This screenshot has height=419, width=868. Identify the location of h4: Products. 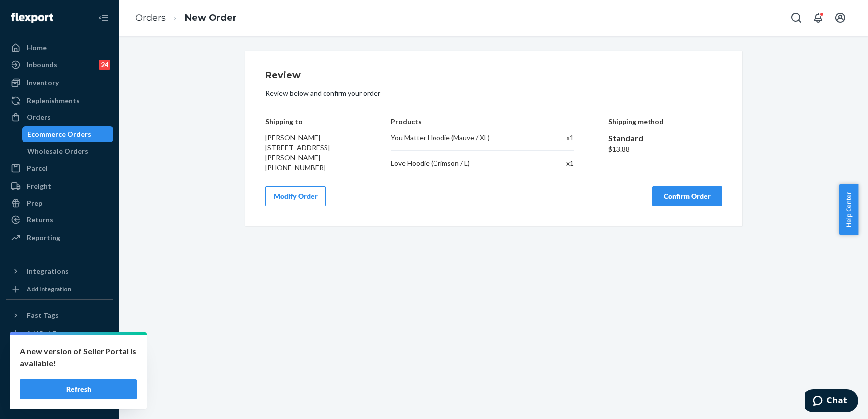
(482, 122).